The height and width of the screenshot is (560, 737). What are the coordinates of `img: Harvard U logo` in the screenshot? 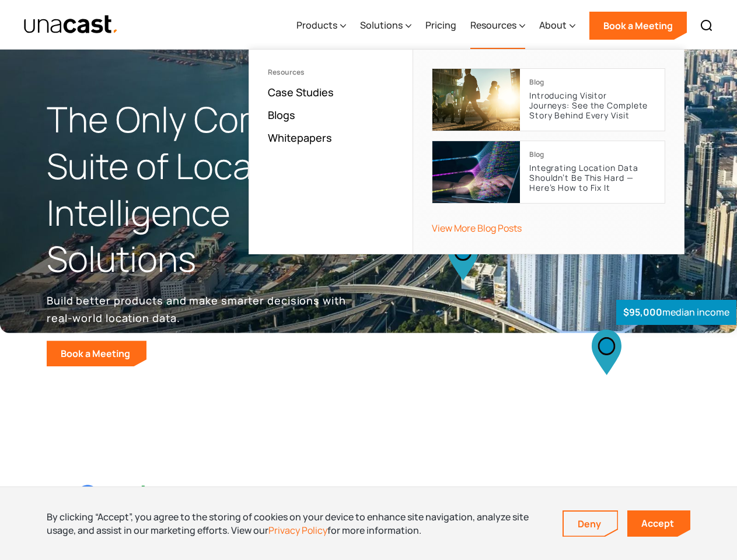 It's located at (495, 498).